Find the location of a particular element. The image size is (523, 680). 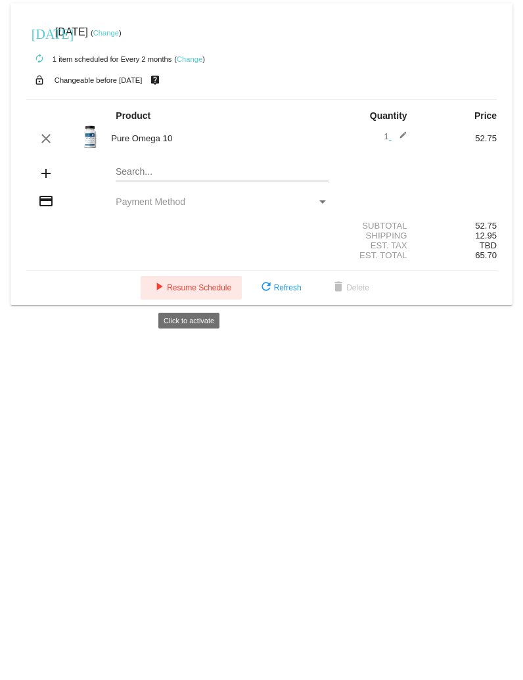

mat-icon: lock_open is located at coordinates (39, 80).